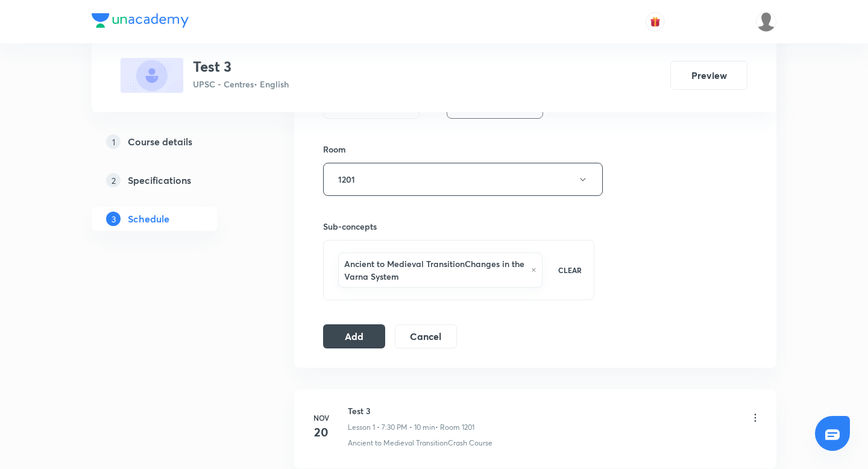  What do you see at coordinates (140, 21) in the screenshot?
I see `img: Company Logo` at bounding box center [140, 21].